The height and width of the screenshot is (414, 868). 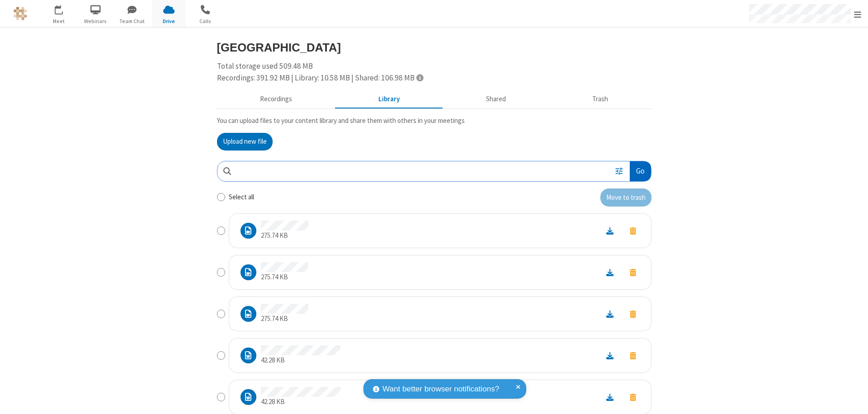 I want to click on label: Select all, so click(x=242, y=197).